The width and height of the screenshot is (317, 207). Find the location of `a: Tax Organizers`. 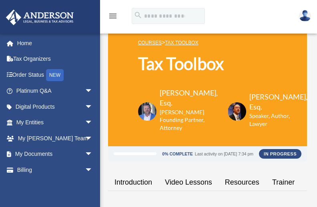

a: Tax Organizers is located at coordinates (55, 59).